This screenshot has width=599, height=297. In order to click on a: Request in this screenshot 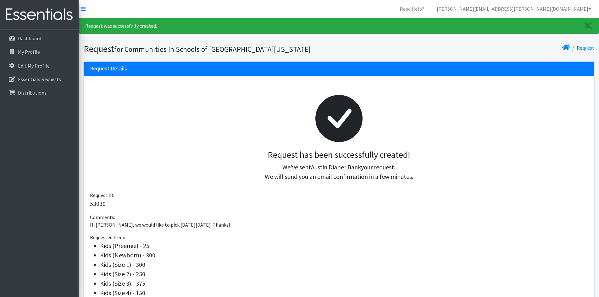, I will do `click(585, 48)`.